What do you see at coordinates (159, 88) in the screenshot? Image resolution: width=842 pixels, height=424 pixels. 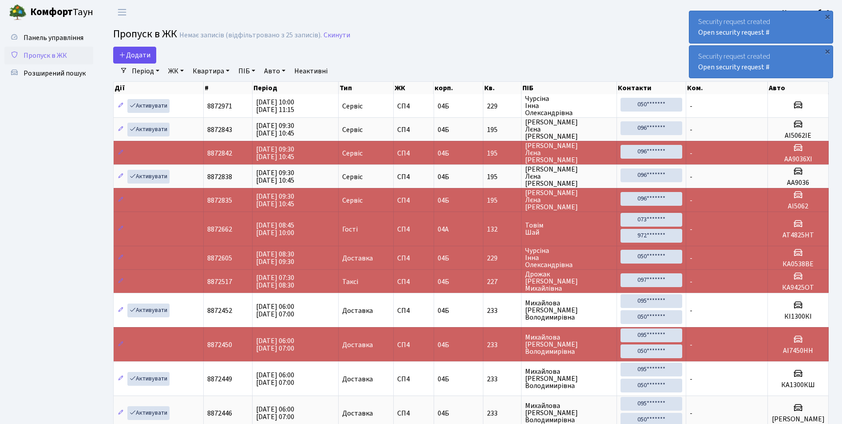 I see `th: Дії` at bounding box center [159, 88].